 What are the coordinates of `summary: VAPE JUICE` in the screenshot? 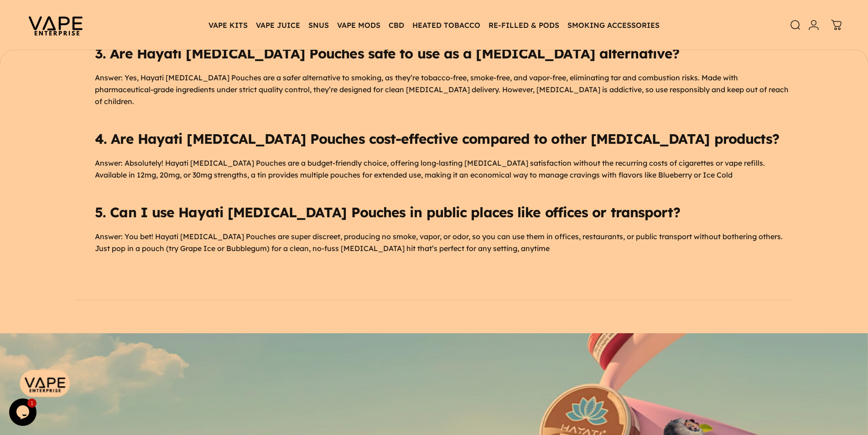 It's located at (278, 25).